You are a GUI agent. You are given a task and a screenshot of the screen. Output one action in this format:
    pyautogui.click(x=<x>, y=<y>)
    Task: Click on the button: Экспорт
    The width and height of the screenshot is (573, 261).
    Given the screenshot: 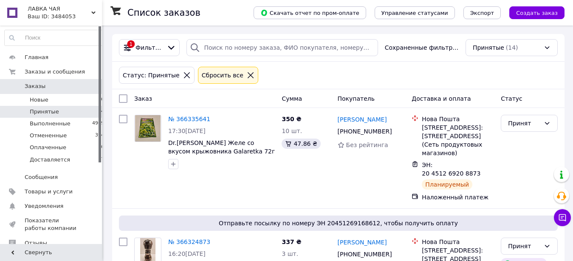 What is the action you would take?
    pyautogui.click(x=482, y=13)
    